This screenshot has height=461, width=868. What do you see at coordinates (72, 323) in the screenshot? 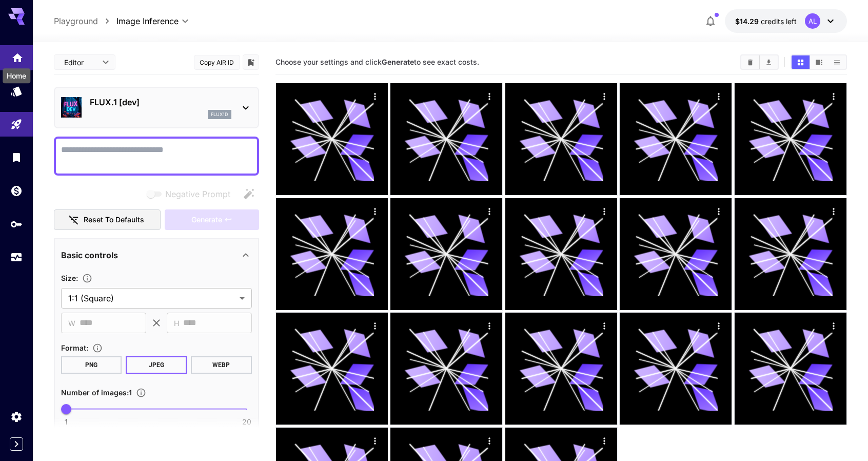
I see `span: W` at bounding box center [72, 323].